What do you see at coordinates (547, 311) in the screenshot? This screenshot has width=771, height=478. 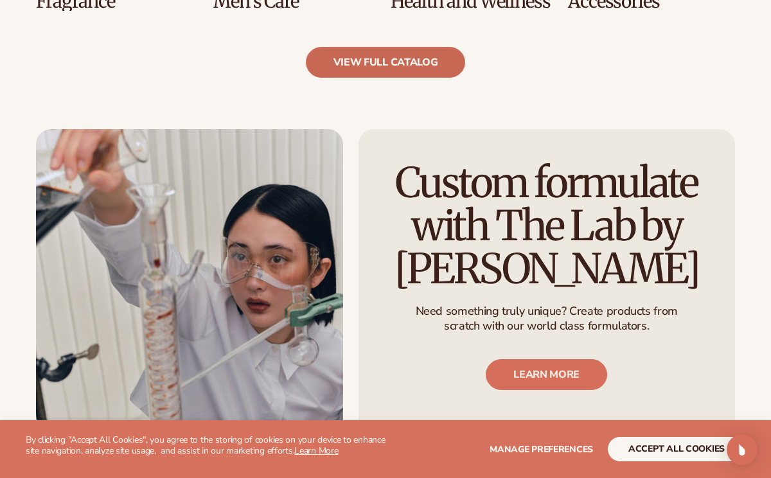 I see `p: Need something truly unique? Create products from` at bounding box center [547, 311].